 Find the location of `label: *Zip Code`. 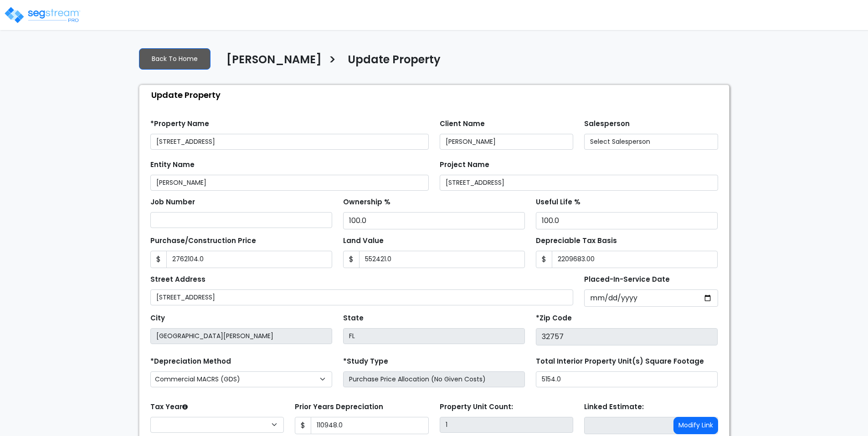

label: *Zip Code is located at coordinates (553, 318).